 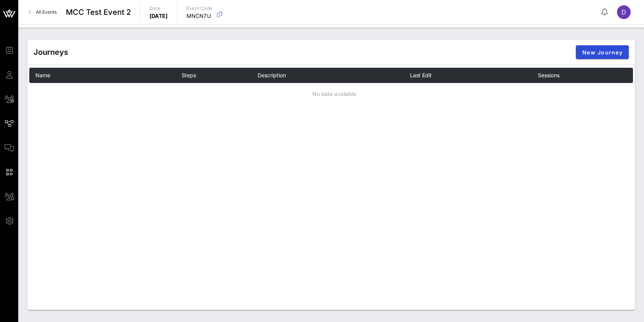 I want to click on button: New Journey, so click(x=602, y=52).